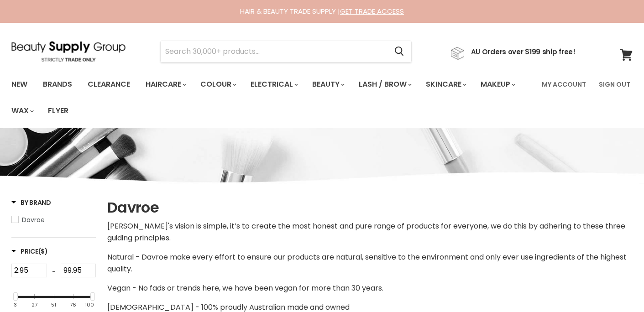 Image resolution: width=644 pixels, height=312 pixels. I want to click on ul: Main menu, so click(270, 98).